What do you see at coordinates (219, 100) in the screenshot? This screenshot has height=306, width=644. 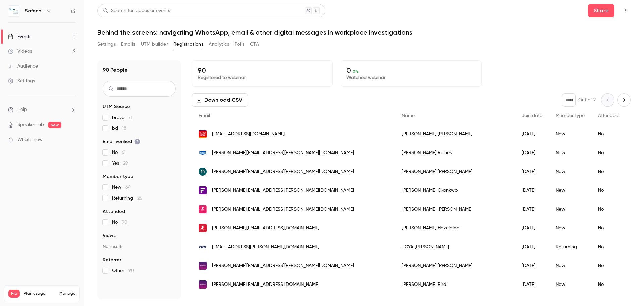 I see `button: Download CSV` at bounding box center [219, 100].